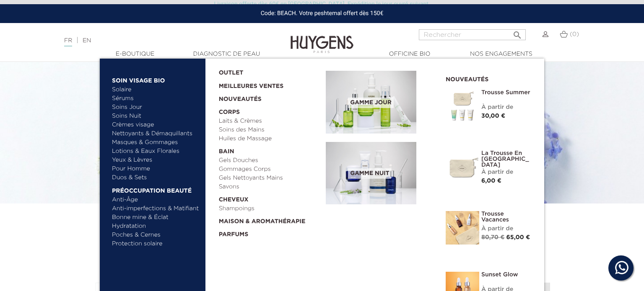  I want to click on img: routine_nuit_banner.jpg, so click(371, 174).